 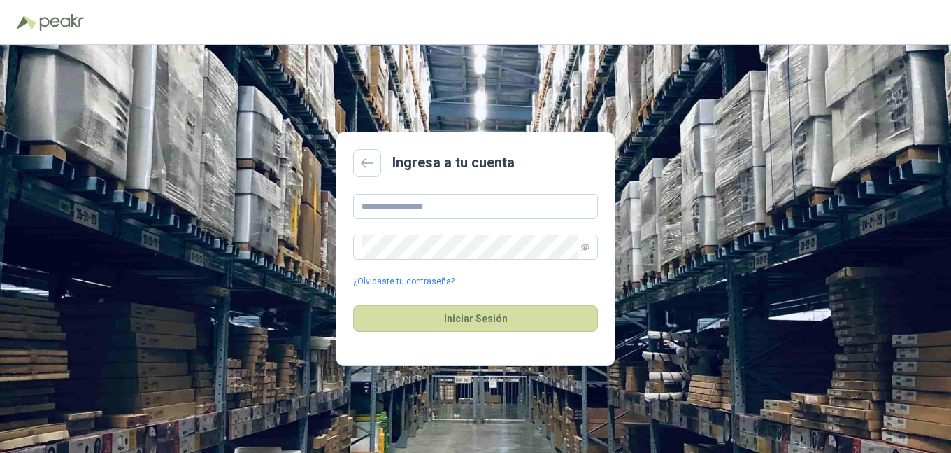 What do you see at coordinates (585, 247) in the screenshot?
I see `span: eye-invisible` at bounding box center [585, 247].